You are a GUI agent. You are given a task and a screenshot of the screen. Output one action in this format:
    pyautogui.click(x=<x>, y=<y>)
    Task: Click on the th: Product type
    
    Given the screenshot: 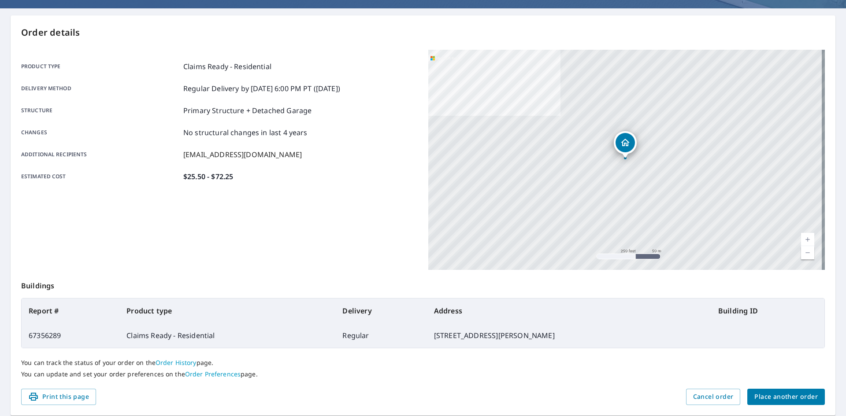 What is the action you would take?
    pyautogui.click(x=227, y=311)
    